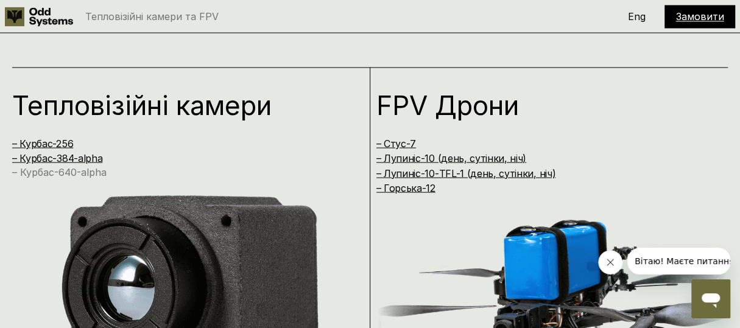 The image size is (740, 328). I want to click on a: – Курбас-640-alpha, so click(59, 172).